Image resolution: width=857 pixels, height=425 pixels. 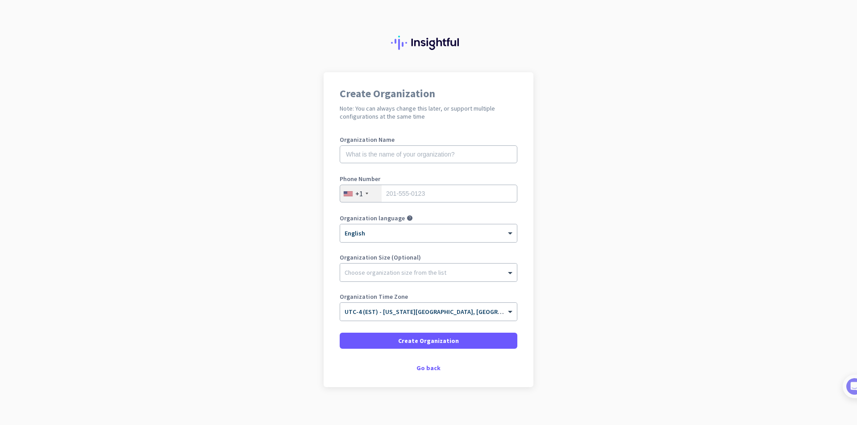 What do you see at coordinates (428, 257) in the screenshot?
I see `label: Organization Size (Optional)` at bounding box center [428, 257].